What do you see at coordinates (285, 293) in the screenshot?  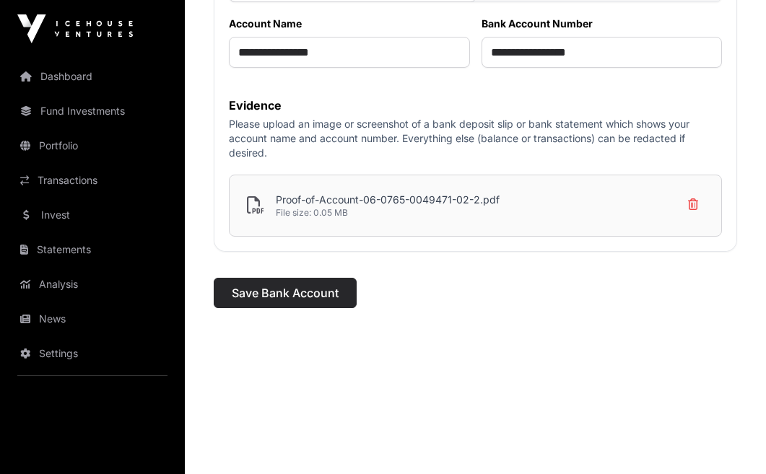 I see `button: Save Bank Account` at bounding box center [285, 293].